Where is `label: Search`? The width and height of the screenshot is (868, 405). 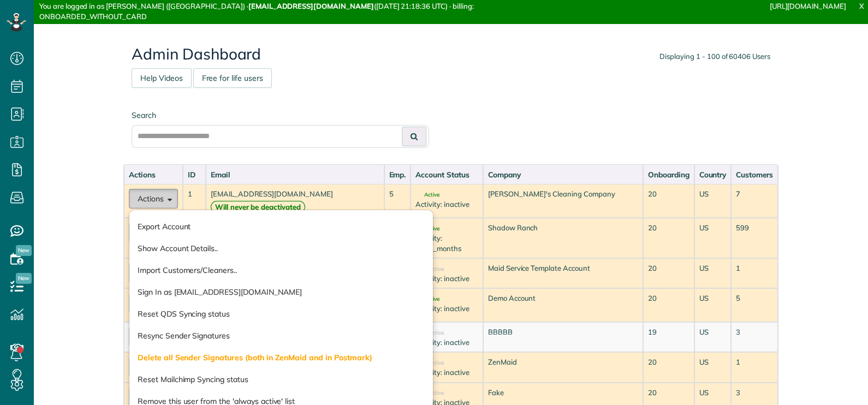
label: Search is located at coordinates (280, 115).